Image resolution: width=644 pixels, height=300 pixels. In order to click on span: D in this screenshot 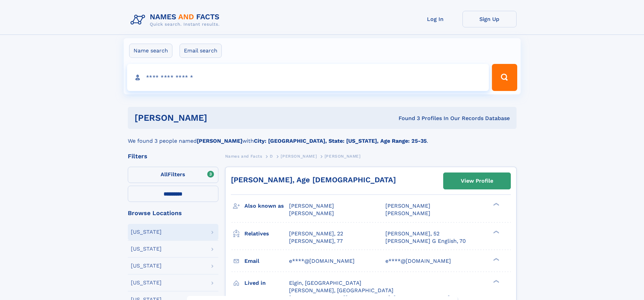, I will do `click(272, 156)`.